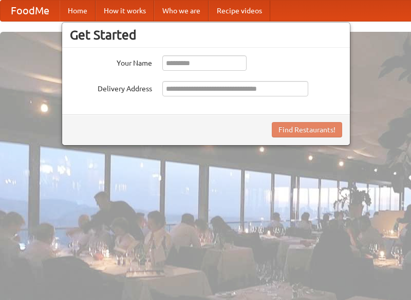  I want to click on a: Home, so click(78, 11).